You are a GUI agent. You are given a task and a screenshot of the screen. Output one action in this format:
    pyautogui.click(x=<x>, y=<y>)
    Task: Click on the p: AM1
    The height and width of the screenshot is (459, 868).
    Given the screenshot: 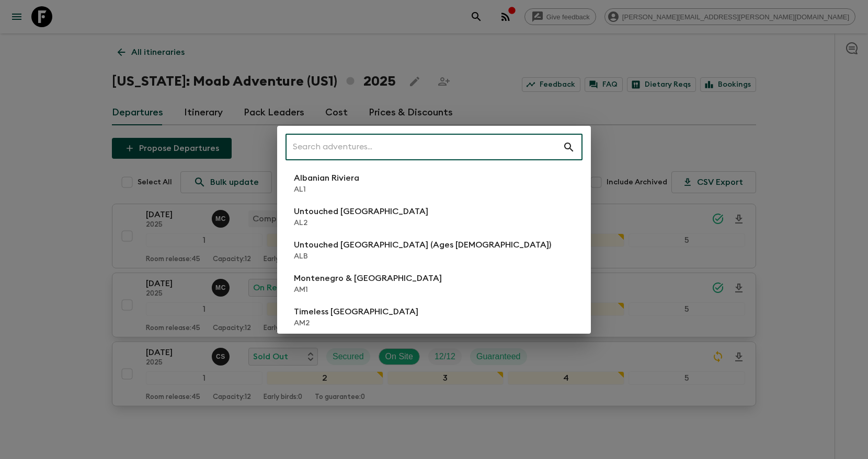 What is the action you would take?
    pyautogui.click(x=368, y=290)
    